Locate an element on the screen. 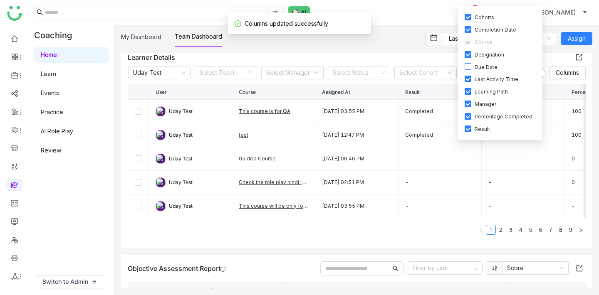  a: Review is located at coordinates (51, 150).